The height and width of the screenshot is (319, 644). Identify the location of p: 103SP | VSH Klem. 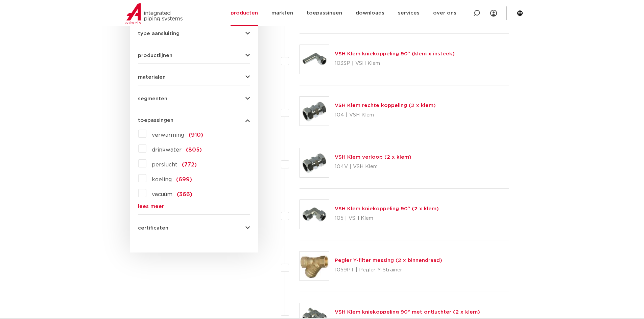
(394, 64).